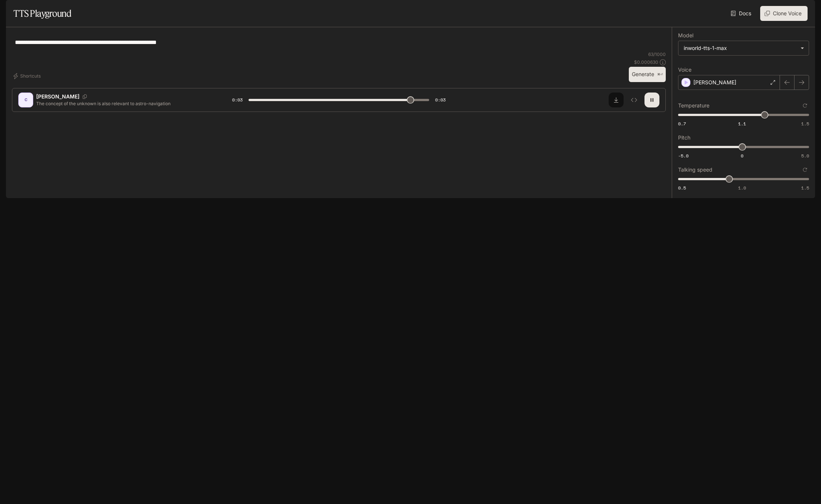 This screenshot has height=504, width=821. What do you see at coordinates (12, 10) in the screenshot?
I see `button: open drawer` at bounding box center [12, 10].